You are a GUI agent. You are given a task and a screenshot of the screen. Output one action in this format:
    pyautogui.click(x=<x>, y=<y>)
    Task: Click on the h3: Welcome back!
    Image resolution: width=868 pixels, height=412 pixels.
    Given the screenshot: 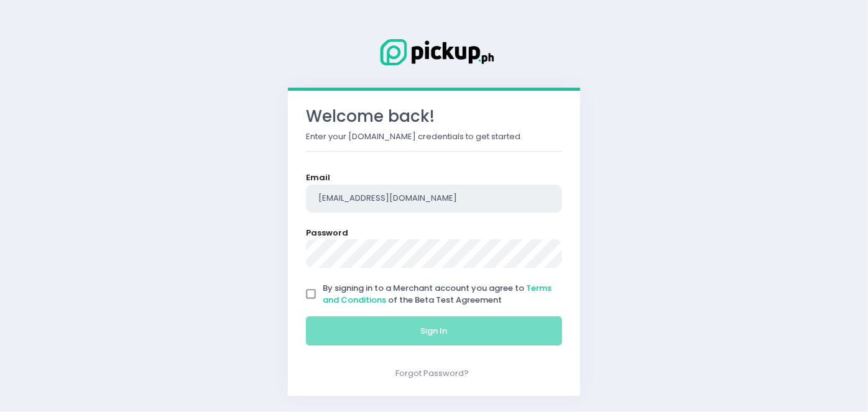 What is the action you would take?
    pyautogui.click(x=434, y=116)
    